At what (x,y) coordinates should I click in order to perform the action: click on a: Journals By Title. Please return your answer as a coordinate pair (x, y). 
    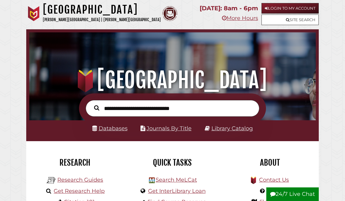
    Looking at the image, I should click on (169, 128).